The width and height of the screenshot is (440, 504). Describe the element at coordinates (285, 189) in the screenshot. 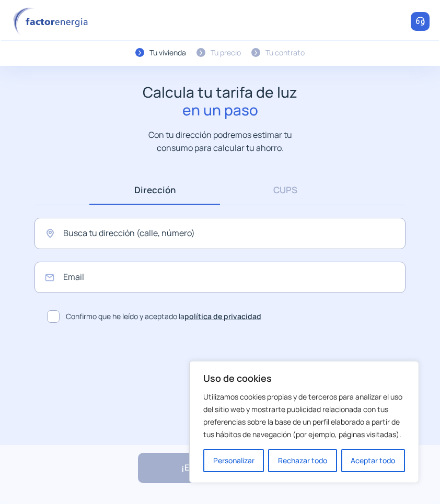

I see `a: CUPS` at that location.